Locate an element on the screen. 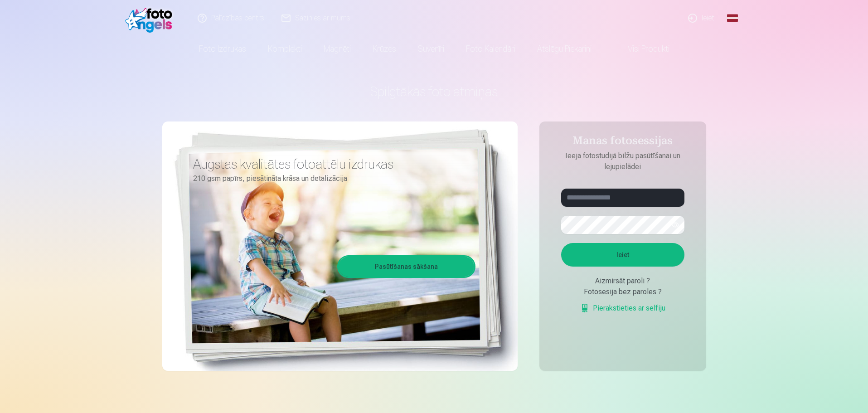 This screenshot has height=413, width=868. a: Suvenīri is located at coordinates (431, 49).